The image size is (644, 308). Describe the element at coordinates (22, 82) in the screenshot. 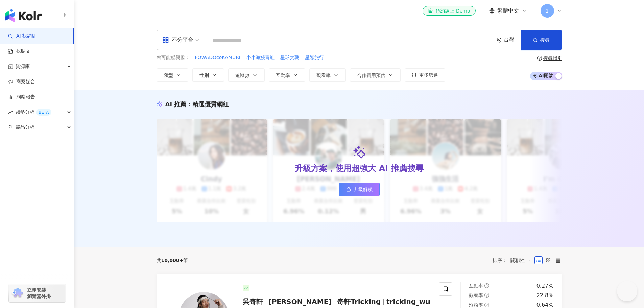

I see `a: 商案媒合` at that location.